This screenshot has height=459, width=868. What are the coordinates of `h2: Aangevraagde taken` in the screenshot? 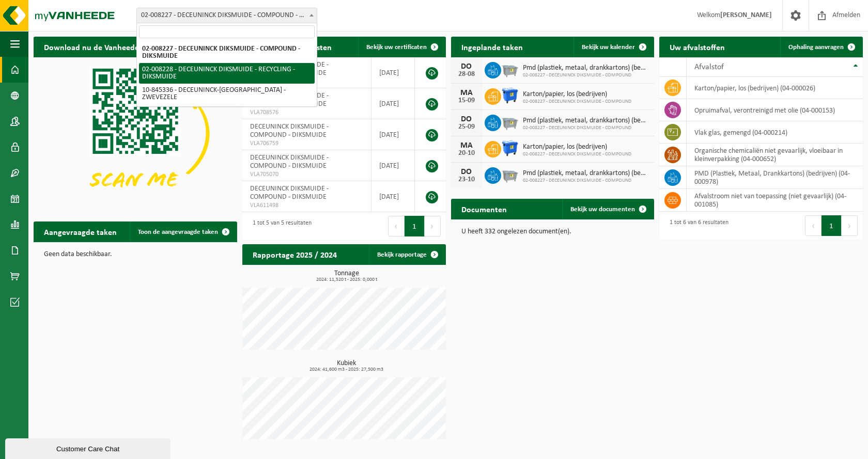 It's located at (80, 231).